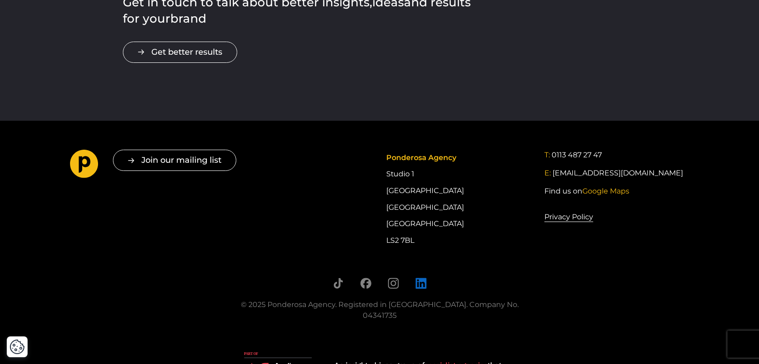  What do you see at coordinates (576, 155) in the screenshot?
I see `a: 0113 487 27 47` at bounding box center [576, 155].